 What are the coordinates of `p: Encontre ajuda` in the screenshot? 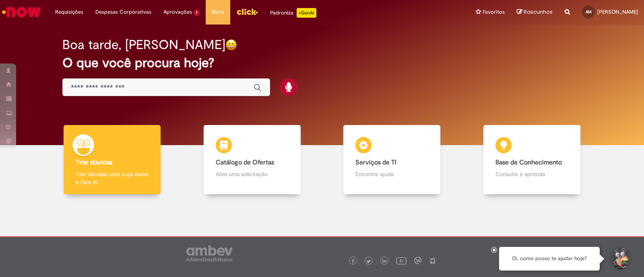 It's located at (392, 174).